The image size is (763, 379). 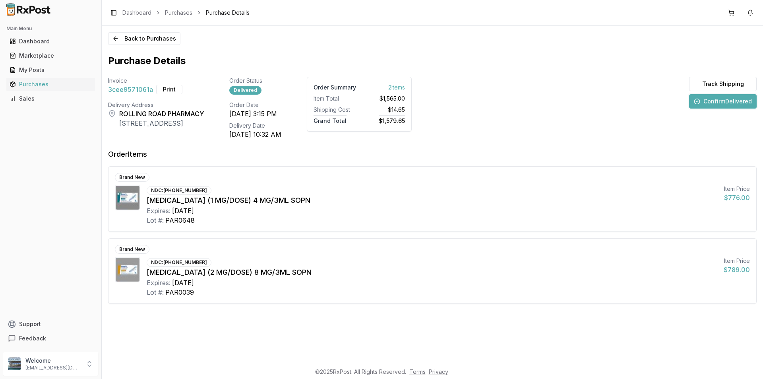 I want to click on div: Order Summary, so click(x=335, y=87).